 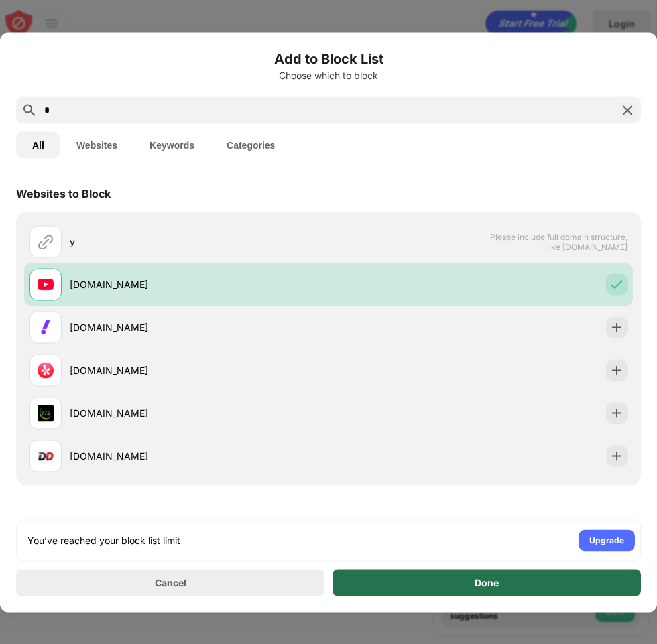 I want to click on div: y, so click(x=200, y=241).